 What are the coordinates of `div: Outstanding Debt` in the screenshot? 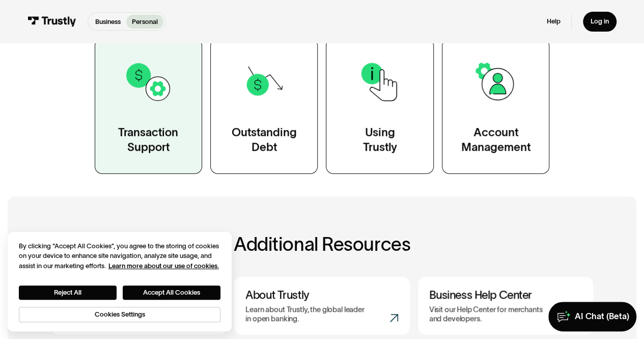 It's located at (265, 140).